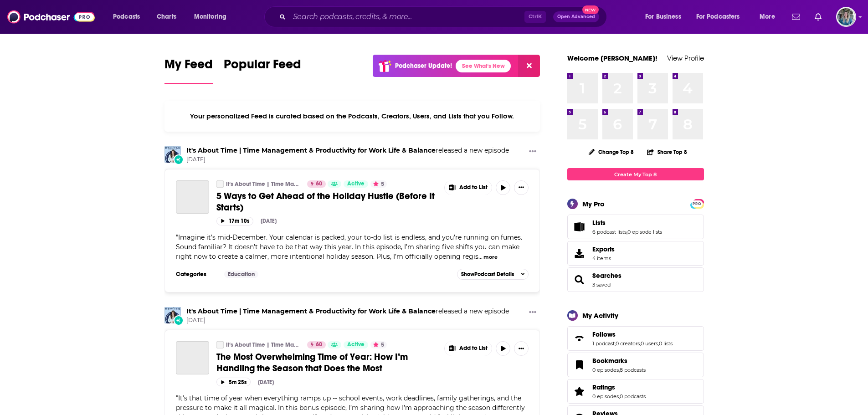 This screenshot has height=415, width=868. I want to click on span: For Business, so click(663, 17).